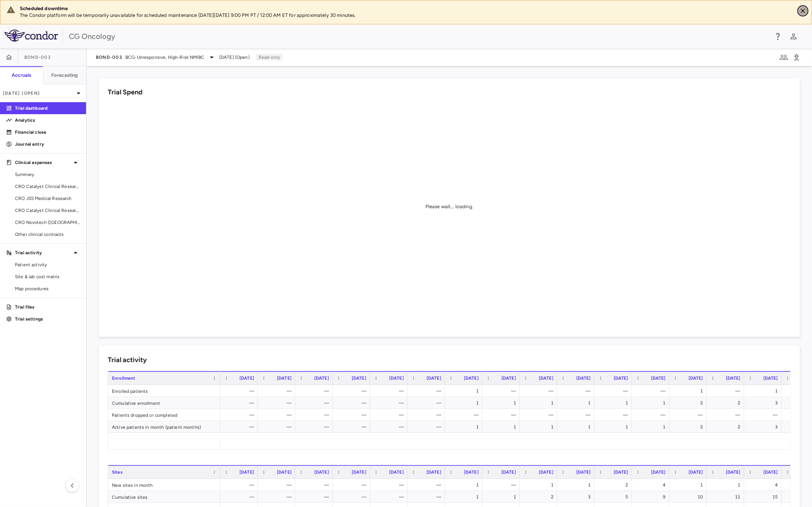 This screenshot has width=812, height=507. I want to click on span: CRO Catalyst Clinical Research - Cohort P, so click(47, 186).